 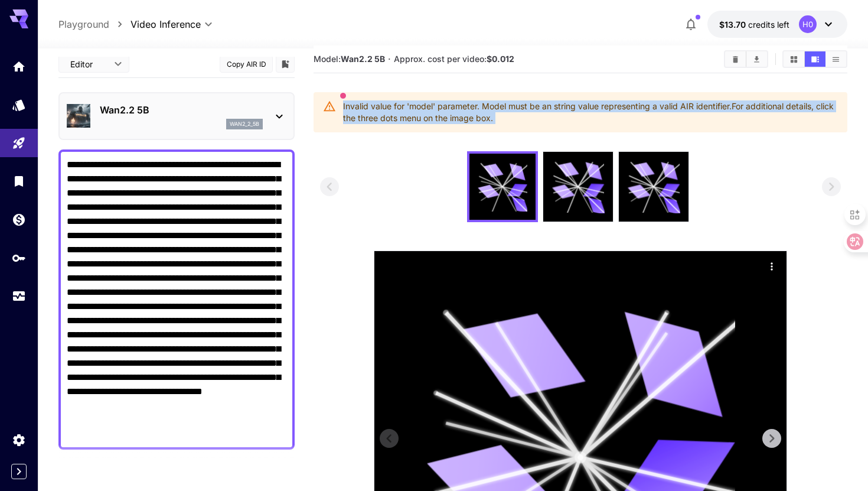 What do you see at coordinates (19, 105) in the screenshot?
I see `div: Models` at bounding box center [19, 105].